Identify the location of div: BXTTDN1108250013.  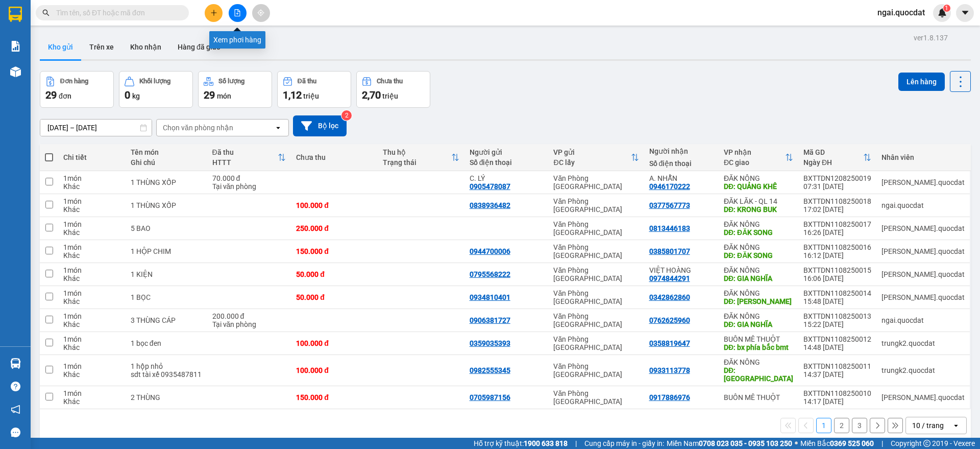
(837, 316).